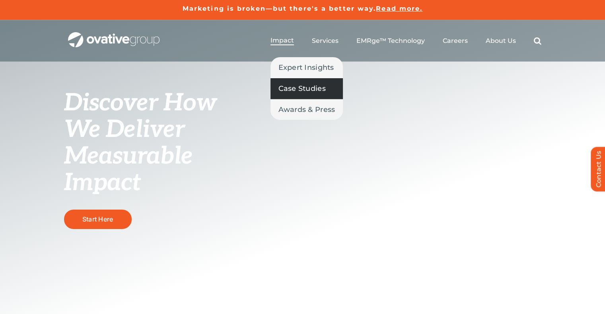 This screenshot has width=605, height=314. What do you see at coordinates (501, 41) in the screenshot?
I see `span: About Us` at bounding box center [501, 41].